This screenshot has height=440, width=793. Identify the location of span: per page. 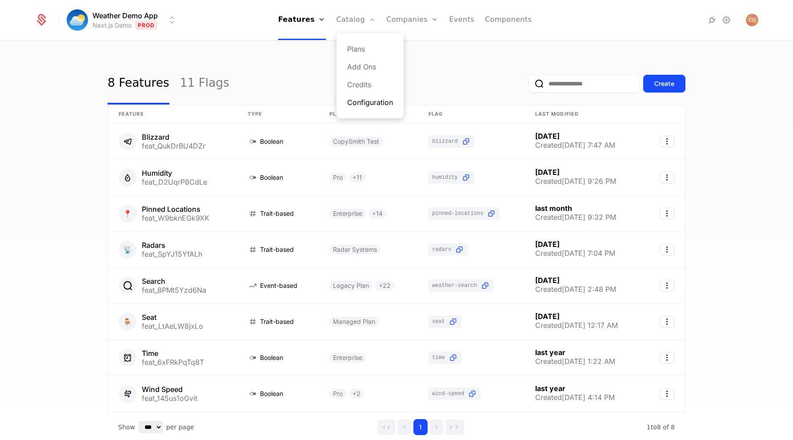
(180, 427).